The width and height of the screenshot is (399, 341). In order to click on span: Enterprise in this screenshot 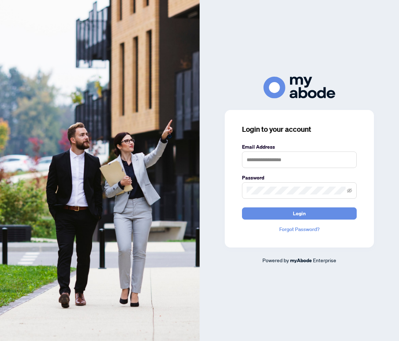, I will do `click(324, 260)`.